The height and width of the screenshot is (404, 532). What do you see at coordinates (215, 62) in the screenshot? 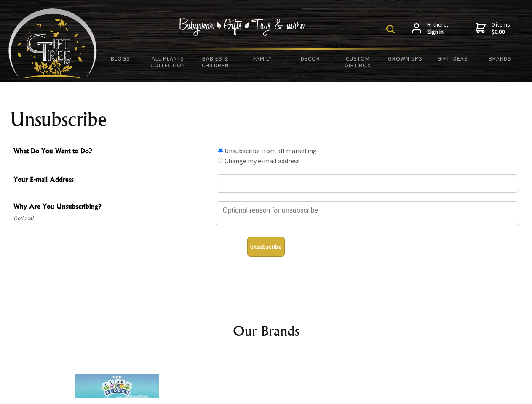
I see `a: Babies & Children` at bounding box center [215, 62].